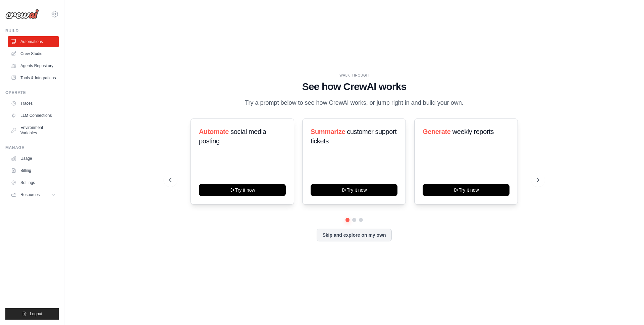 This screenshot has height=325, width=644. What do you see at coordinates (33, 183) in the screenshot?
I see `a: Settings` at bounding box center [33, 183].